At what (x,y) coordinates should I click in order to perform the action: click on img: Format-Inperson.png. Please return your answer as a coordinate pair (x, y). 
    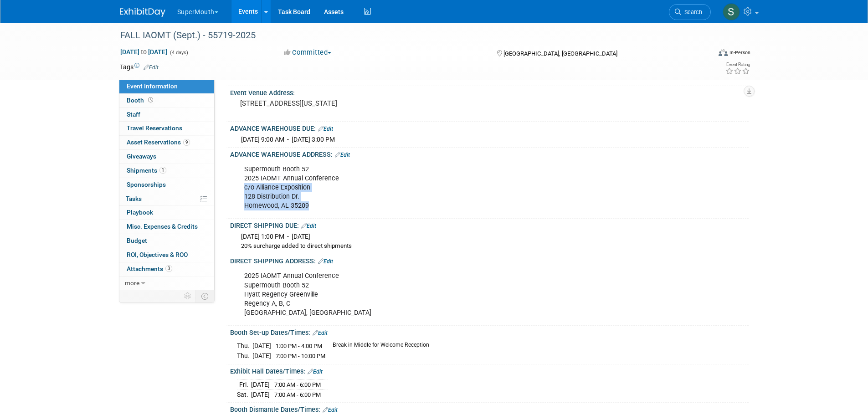
    Looking at the image, I should click on (723, 52).